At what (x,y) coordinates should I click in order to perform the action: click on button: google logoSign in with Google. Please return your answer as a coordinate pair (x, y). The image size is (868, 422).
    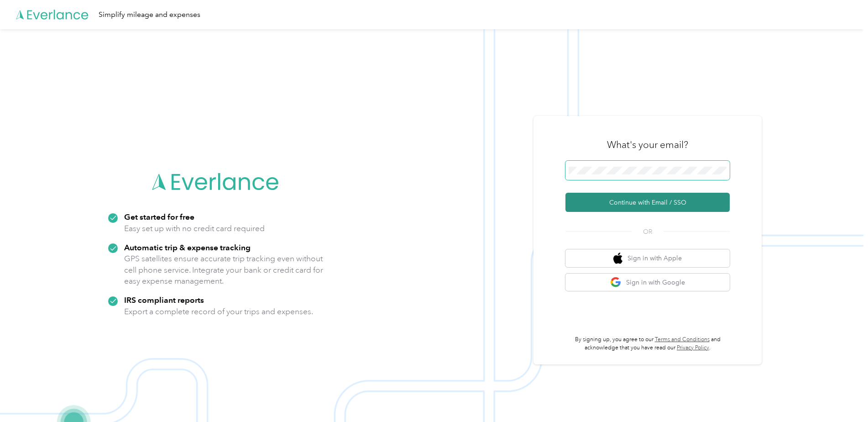
    Looking at the image, I should click on (647, 282).